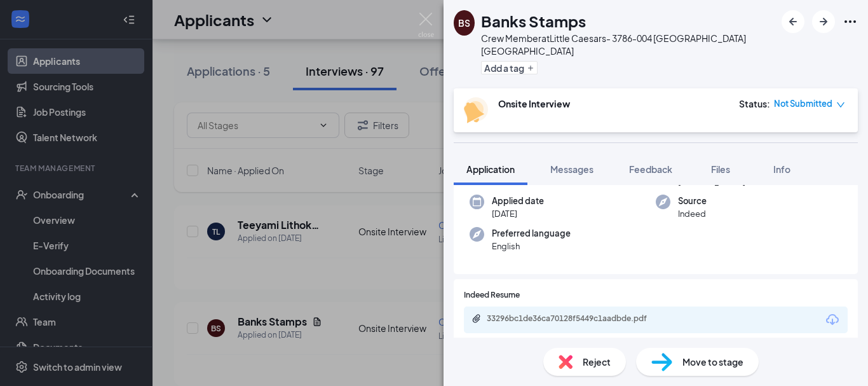  Describe the element at coordinates (840, 105) in the screenshot. I see `span: down` at that location.